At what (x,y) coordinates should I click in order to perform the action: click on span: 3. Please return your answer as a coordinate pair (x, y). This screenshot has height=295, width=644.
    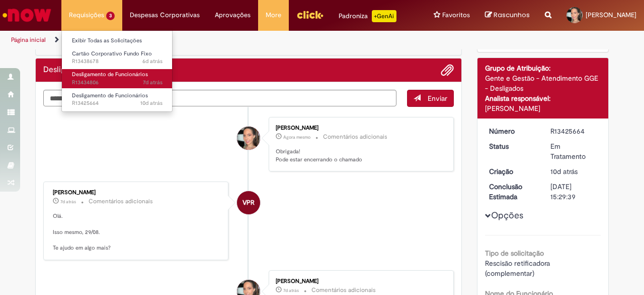
    Looking at the image, I should click on (110, 15).